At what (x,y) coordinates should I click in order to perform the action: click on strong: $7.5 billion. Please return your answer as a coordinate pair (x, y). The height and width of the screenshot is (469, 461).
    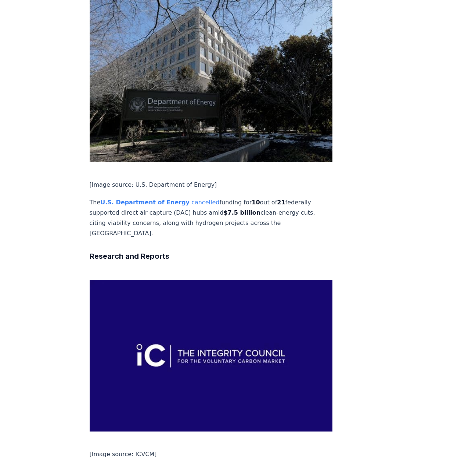
    Looking at the image, I should click on (242, 212).